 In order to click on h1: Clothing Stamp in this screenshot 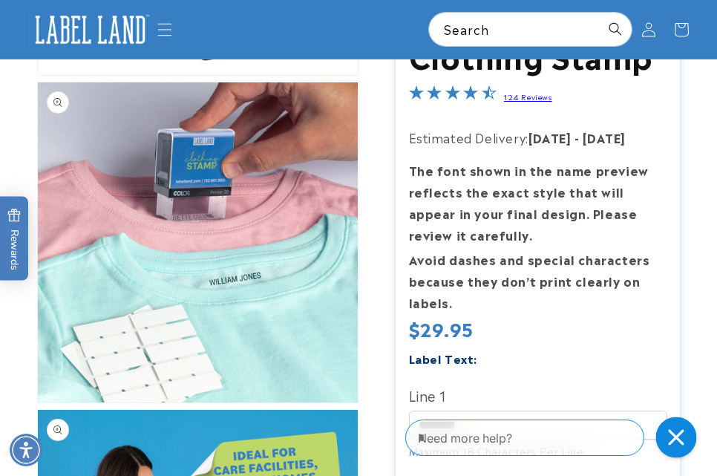, I will do `click(538, 55)`.